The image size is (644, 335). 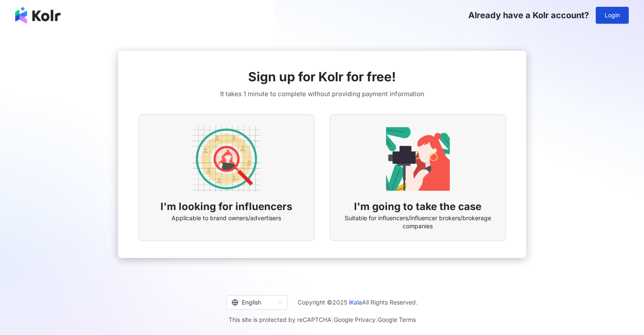 What do you see at coordinates (612, 15) in the screenshot?
I see `span: Login` at bounding box center [612, 15].